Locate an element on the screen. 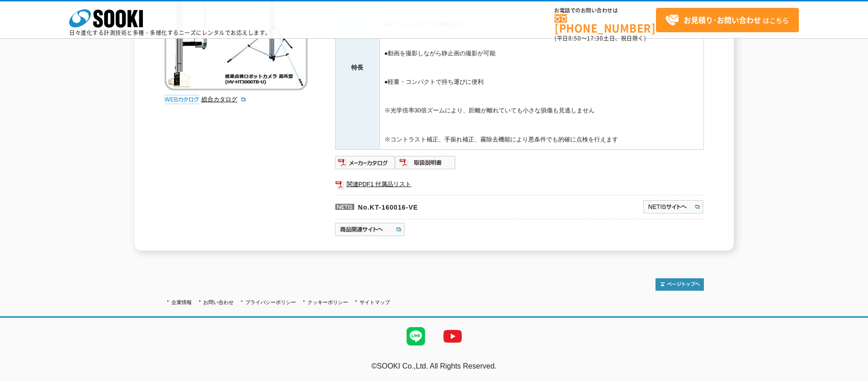 The height and width of the screenshot is (381, 868). span: お電話でのお問い合わせは is located at coordinates (605, 10).